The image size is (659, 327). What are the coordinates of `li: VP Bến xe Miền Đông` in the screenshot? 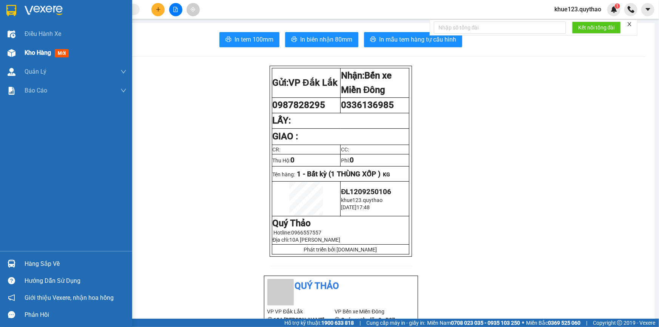 It's located at (368, 311).